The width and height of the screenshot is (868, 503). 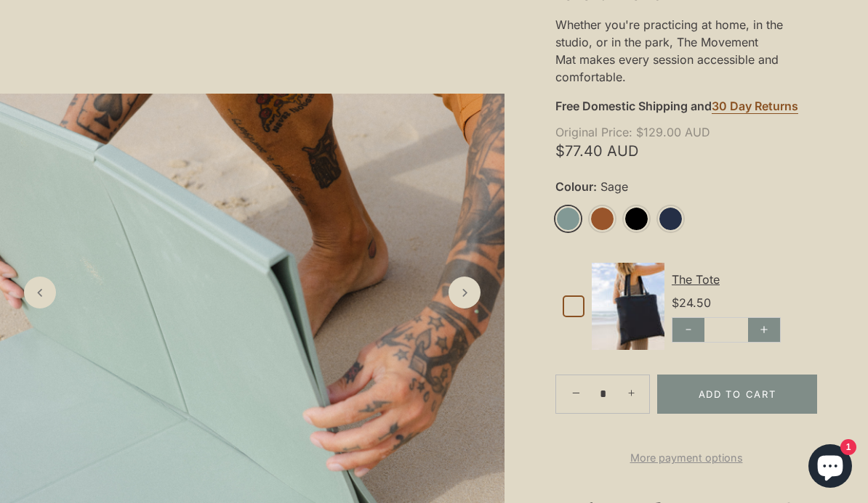 I want to click on label: Colour:, so click(x=686, y=186).